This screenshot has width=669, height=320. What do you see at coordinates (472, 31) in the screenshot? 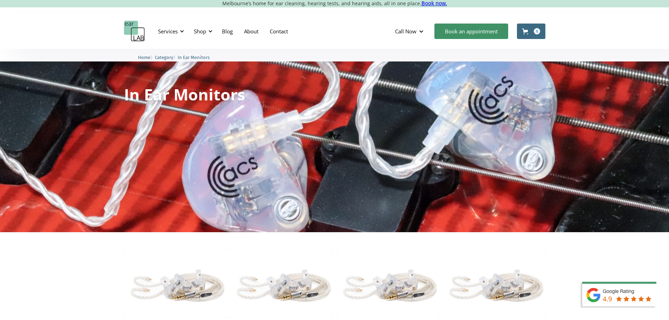
I see `a: Book an appointment` at bounding box center [472, 31].